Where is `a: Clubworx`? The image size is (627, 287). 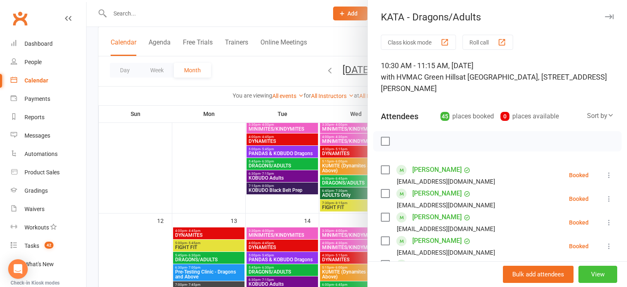
a: Clubworx is located at coordinates (20, 18).